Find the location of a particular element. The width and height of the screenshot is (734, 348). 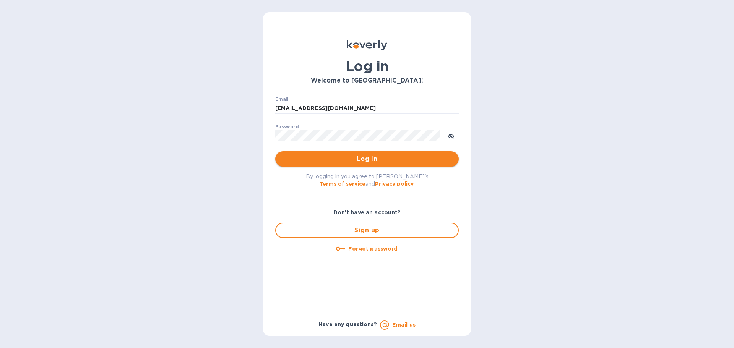

label: Email is located at coordinates (282, 99).